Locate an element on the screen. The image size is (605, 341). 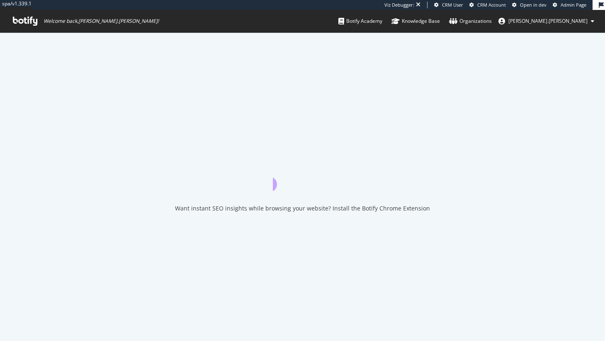
div: animation is located at coordinates (303, 176).